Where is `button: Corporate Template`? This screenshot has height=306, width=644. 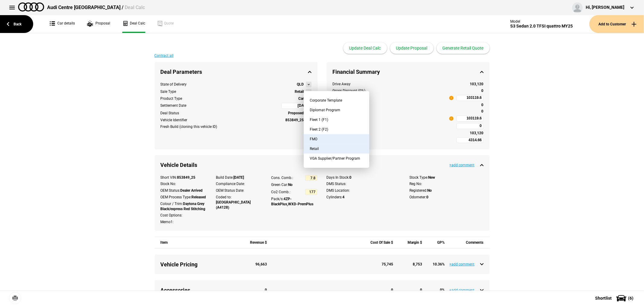 button: Corporate Template is located at coordinates (336, 100).